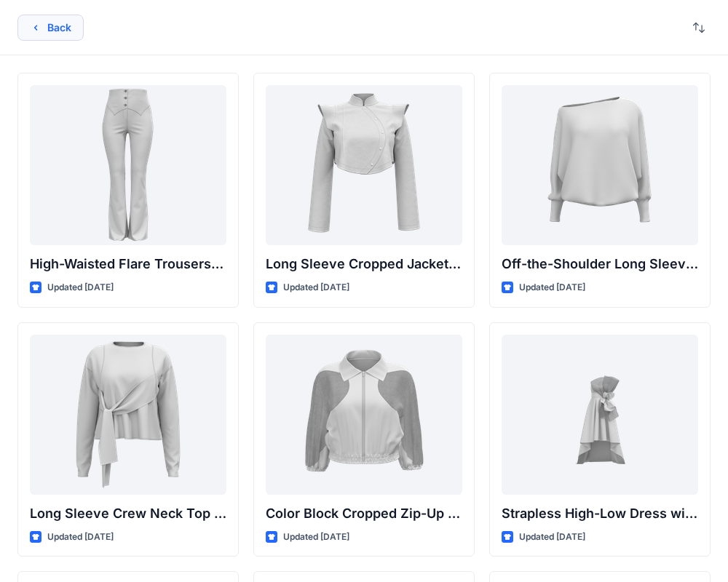 Image resolution: width=728 pixels, height=582 pixels. Describe the element at coordinates (128, 165) in the screenshot. I see `a: High-Waisted Flare Trousers with Button Detail` at that location.